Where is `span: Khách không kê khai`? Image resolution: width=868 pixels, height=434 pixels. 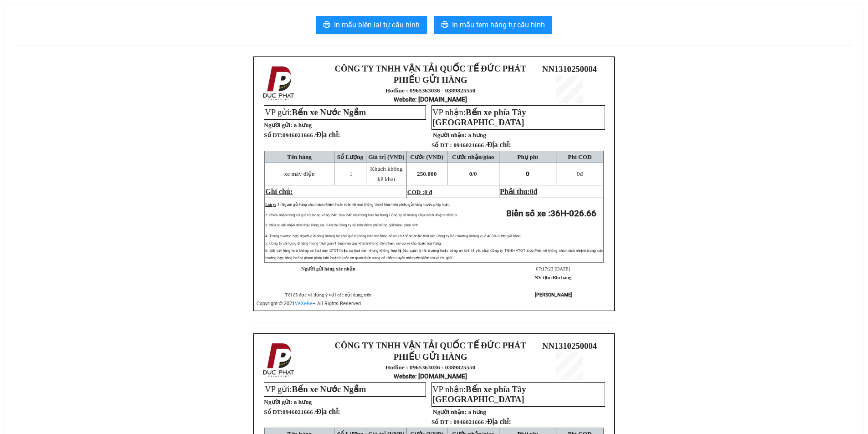 span: Khách không kê khai is located at coordinates (386, 174).